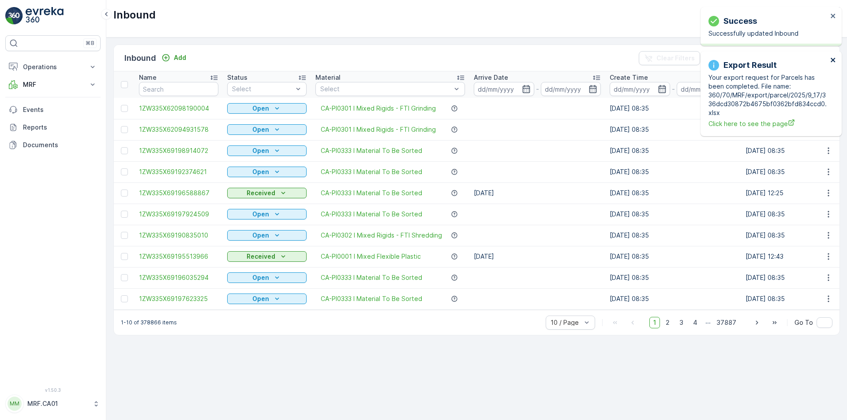  What do you see at coordinates (768, 34) in the screenshot?
I see `p: Successfully updated Inbound` at bounding box center [768, 34].